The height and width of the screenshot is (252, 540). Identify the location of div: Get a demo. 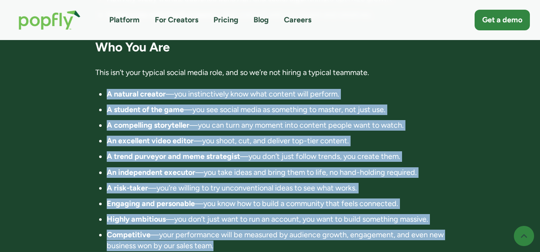
(502, 20).